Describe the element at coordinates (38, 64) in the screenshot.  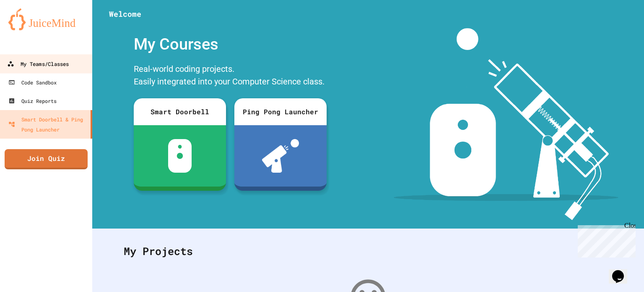
I see `div: My Teams/Classes` at that location.